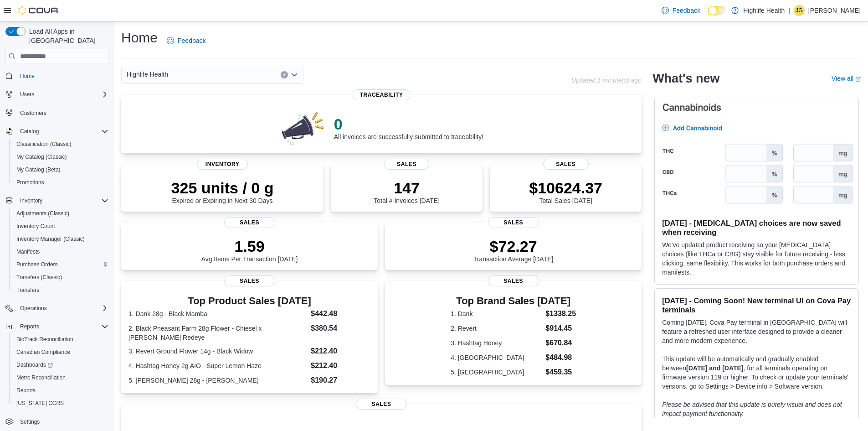 The image size is (868, 431). Describe the element at coordinates (39, 11) in the screenshot. I see `img: Cova` at that location.